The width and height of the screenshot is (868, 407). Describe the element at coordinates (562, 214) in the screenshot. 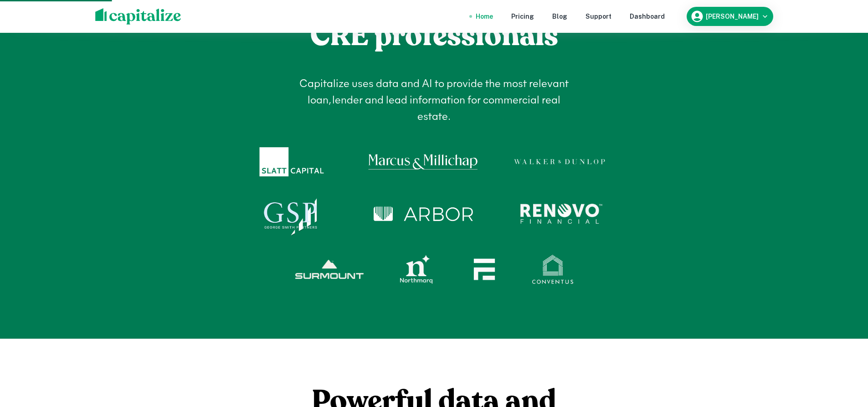

I see `img: renovofinancial` at that location.